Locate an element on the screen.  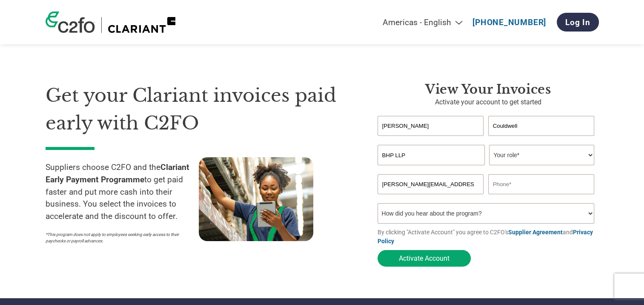
img: Clariant is located at coordinates (142, 25).